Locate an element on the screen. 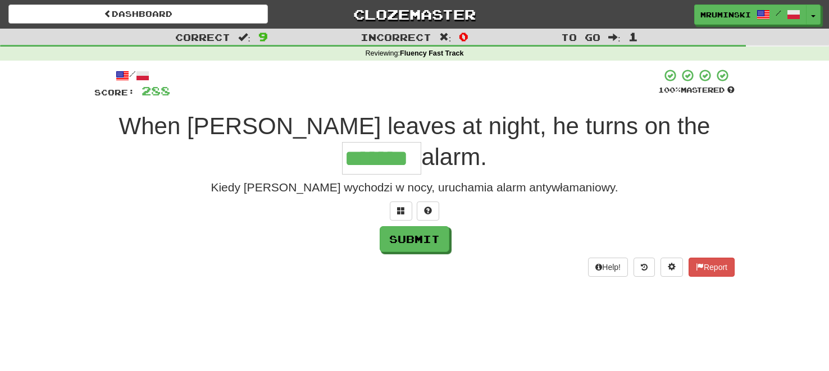  button: Help! is located at coordinates (608, 267).